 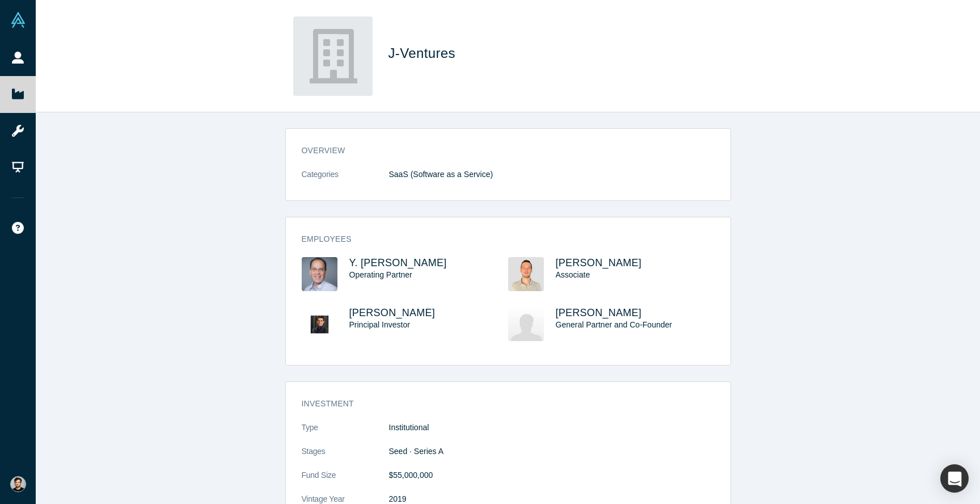 I want to click on dd: Institutional, so click(x=552, y=428).